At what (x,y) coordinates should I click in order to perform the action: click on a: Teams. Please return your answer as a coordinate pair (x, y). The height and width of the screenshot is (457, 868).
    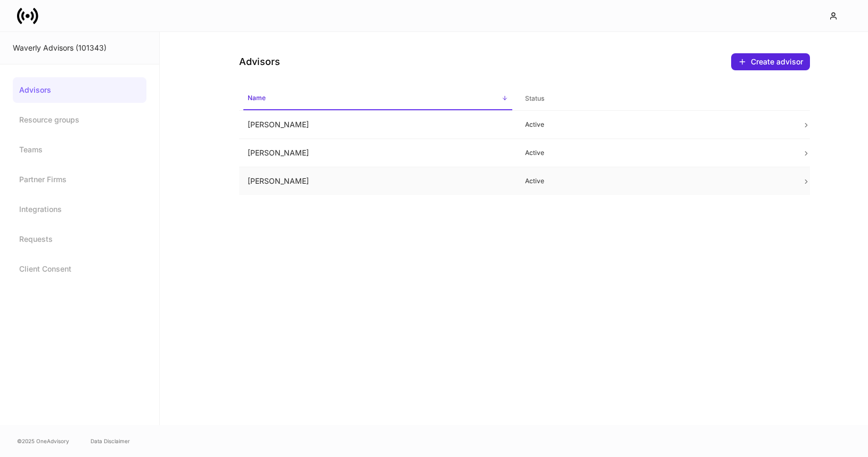
    Looking at the image, I should click on (79, 150).